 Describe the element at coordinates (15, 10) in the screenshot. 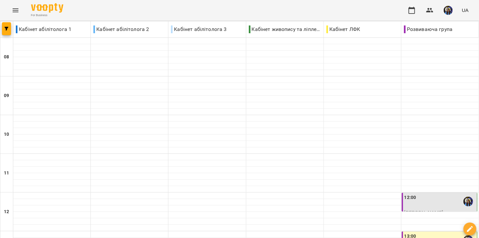

I see `button: Menu` at that location.